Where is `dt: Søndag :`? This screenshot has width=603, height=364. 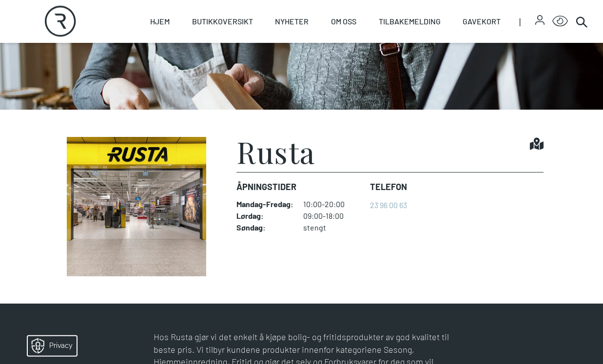
dt: Søndag : is located at coordinates (264, 227).